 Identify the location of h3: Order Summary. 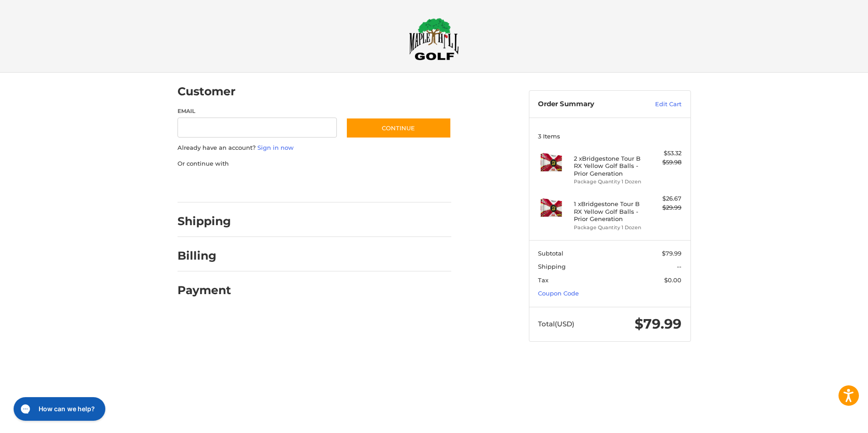
(587, 105).